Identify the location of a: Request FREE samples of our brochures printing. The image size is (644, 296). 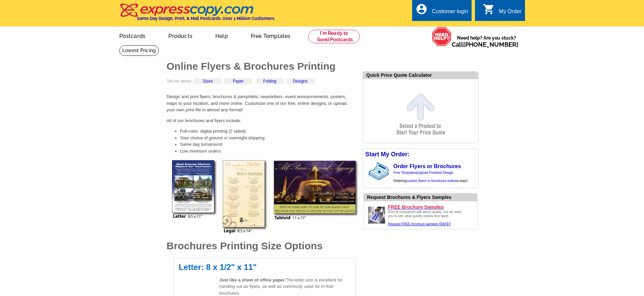
(377, 224).